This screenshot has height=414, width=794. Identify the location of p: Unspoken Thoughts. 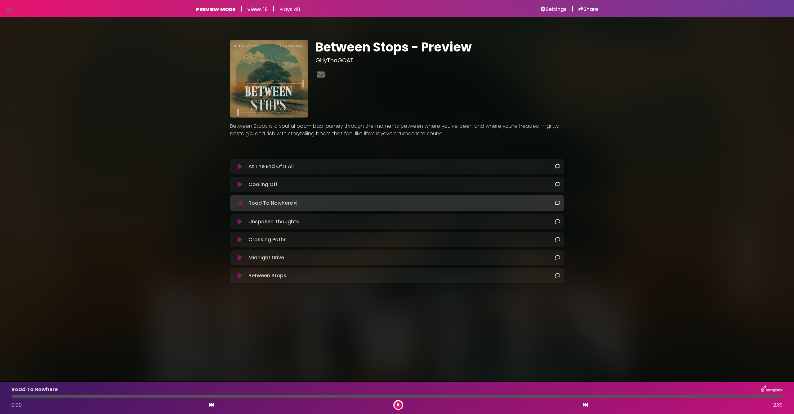
(274, 222).